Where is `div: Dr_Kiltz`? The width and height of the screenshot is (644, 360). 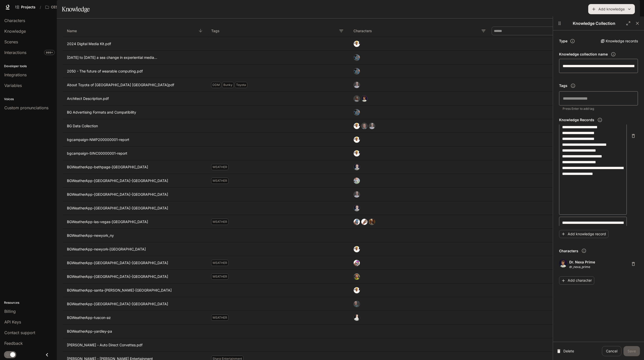 div: Dr_Kiltz is located at coordinates (357, 304).